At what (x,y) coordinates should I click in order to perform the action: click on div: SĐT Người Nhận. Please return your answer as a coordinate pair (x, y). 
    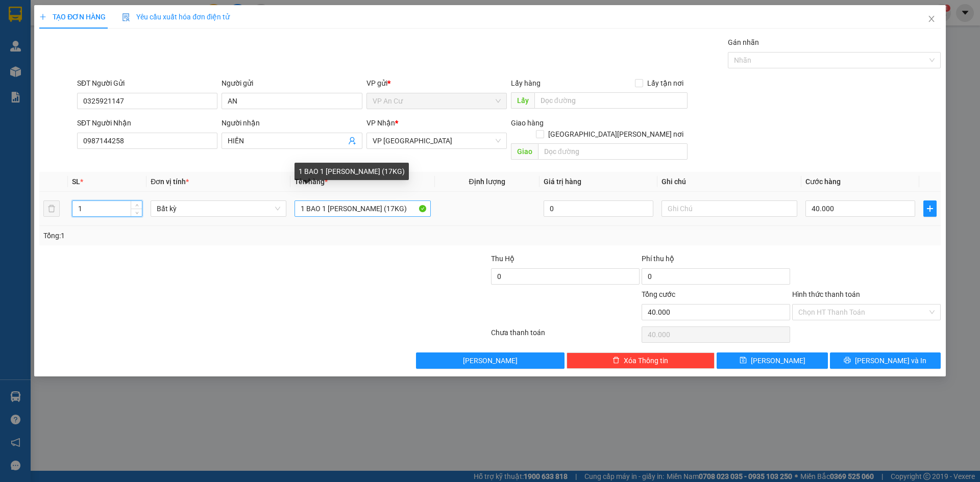
    Looking at the image, I should click on (147, 123).